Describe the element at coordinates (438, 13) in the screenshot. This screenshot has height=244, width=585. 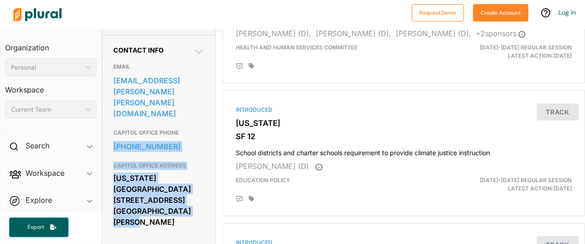
I see `button: Request Demo` at that location.